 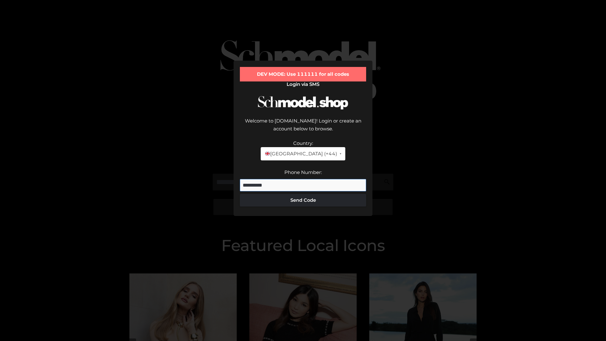 What do you see at coordinates (303, 74) in the screenshot?
I see `div: DEV MODE: Use 111111 for all codes` at bounding box center [303, 74].